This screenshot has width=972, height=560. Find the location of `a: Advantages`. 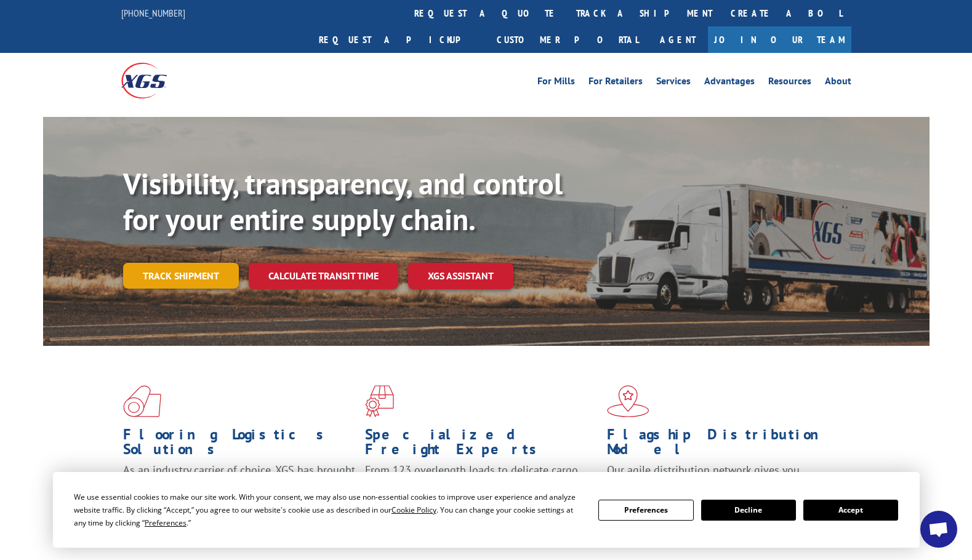

a: Advantages is located at coordinates (730, 83).